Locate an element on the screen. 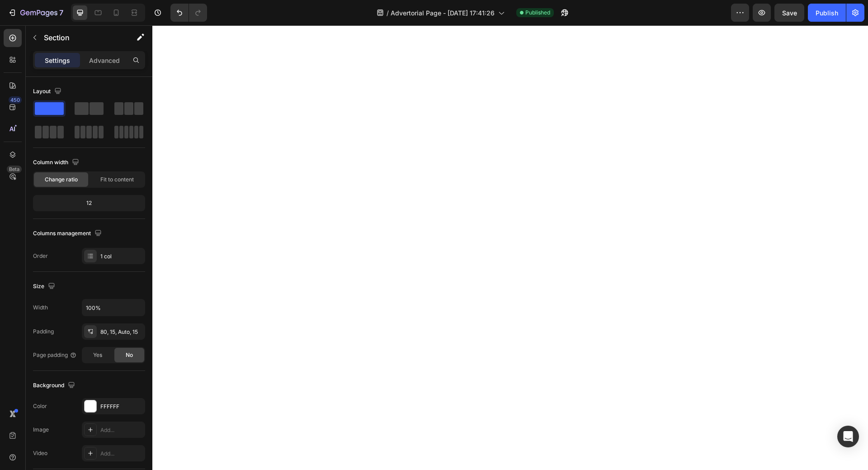 This screenshot has height=470, width=868. div: Page padding is located at coordinates (54, 355).